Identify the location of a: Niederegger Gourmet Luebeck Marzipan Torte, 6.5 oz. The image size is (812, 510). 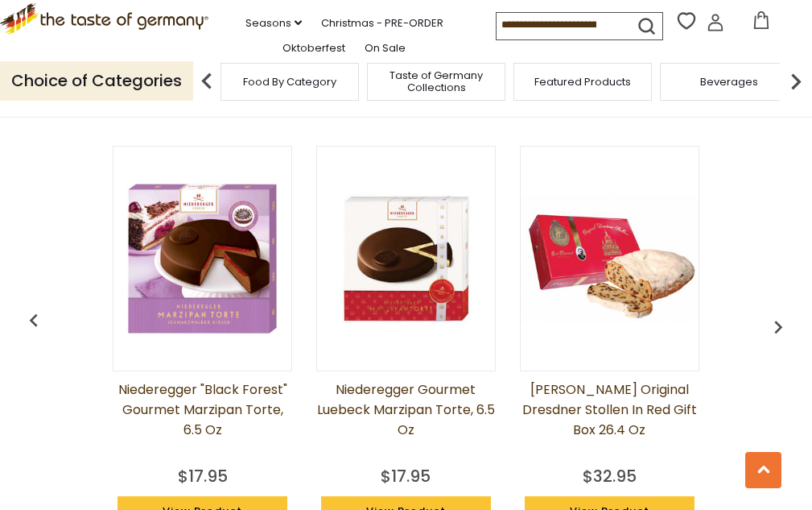
(406, 420).